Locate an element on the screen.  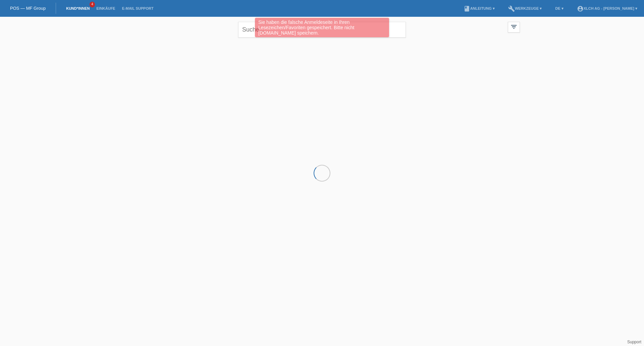
i: account_circle is located at coordinates (581, 9).